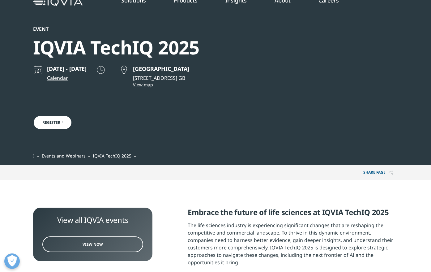 This screenshot has width=431, height=272. What do you see at coordinates (116, 47) in the screenshot?
I see `div: IQVIA TechIQ 2025` at bounding box center [116, 47].